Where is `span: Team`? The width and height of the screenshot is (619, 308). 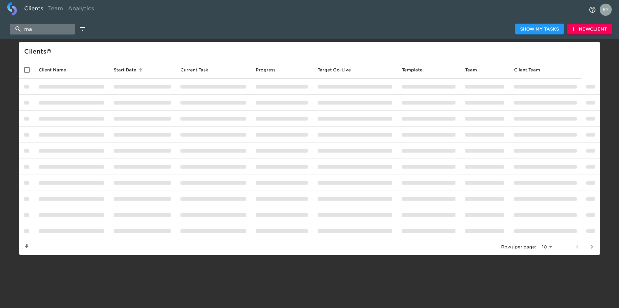 span: Team is located at coordinates (475, 70).